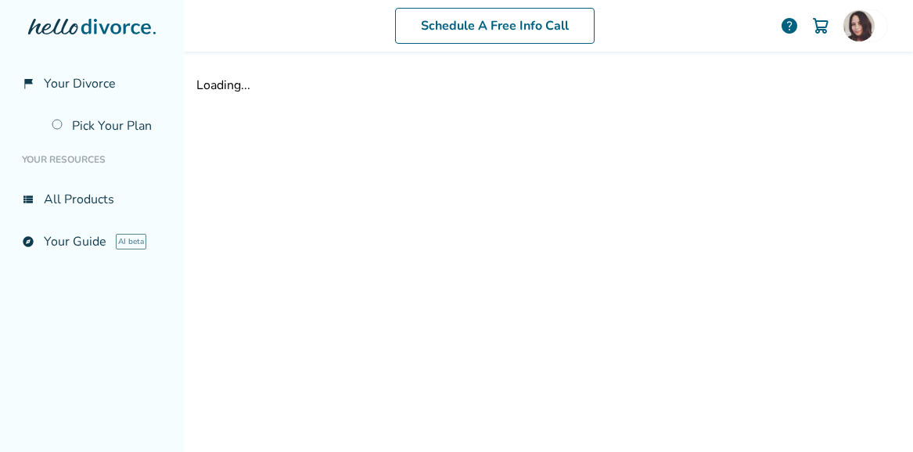 The height and width of the screenshot is (452, 913). Describe the element at coordinates (92, 242) in the screenshot. I see `a: exploreYour GuideAI beta` at that location.